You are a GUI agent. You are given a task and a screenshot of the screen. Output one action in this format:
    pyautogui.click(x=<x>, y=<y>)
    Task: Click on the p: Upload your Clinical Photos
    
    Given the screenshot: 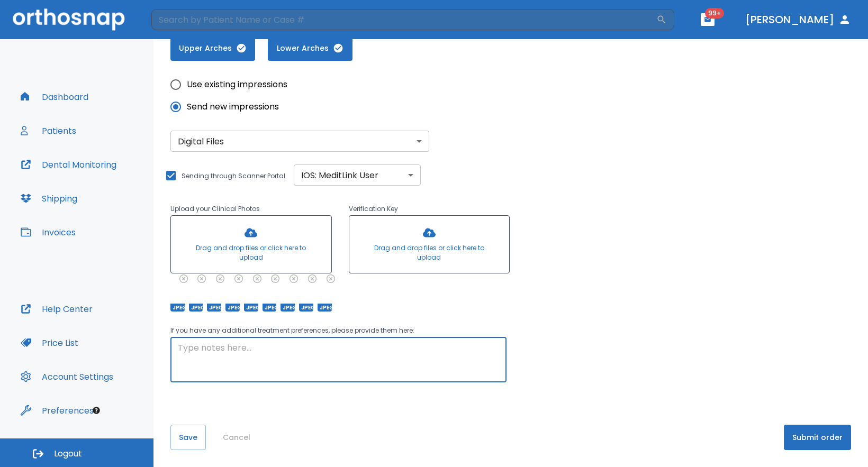 What is the action you would take?
    pyautogui.click(x=251, y=209)
    